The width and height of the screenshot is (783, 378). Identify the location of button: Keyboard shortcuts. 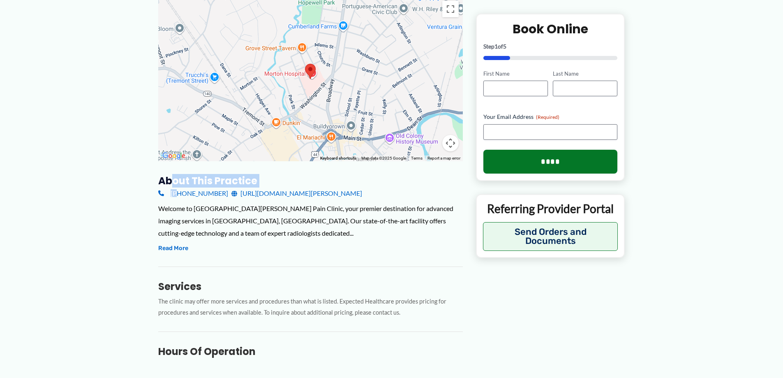
(338, 158).